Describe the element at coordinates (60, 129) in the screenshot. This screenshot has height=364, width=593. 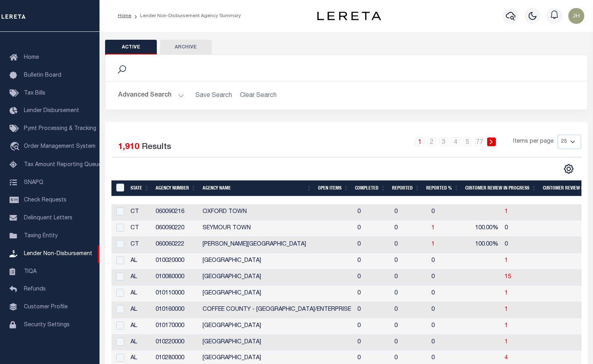
I see `span: Pymt Processing & Tracking` at that location.